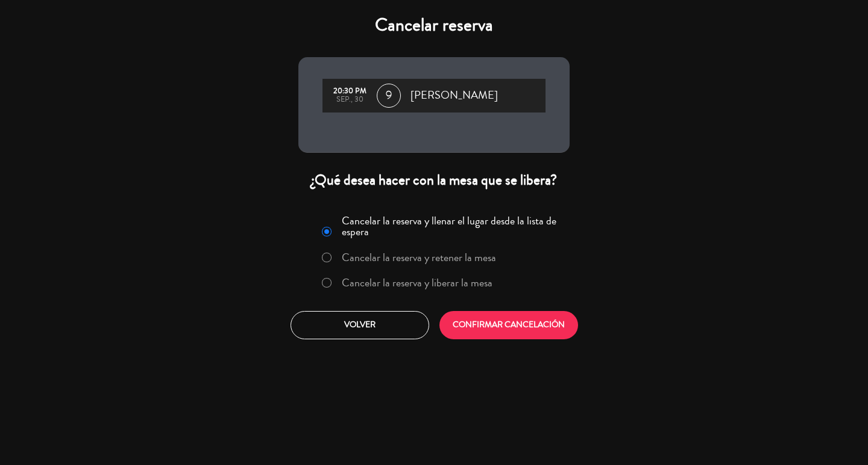 The image size is (868, 465). I want to click on label: Cancelar la reserva y liberar la mesa, so click(417, 283).